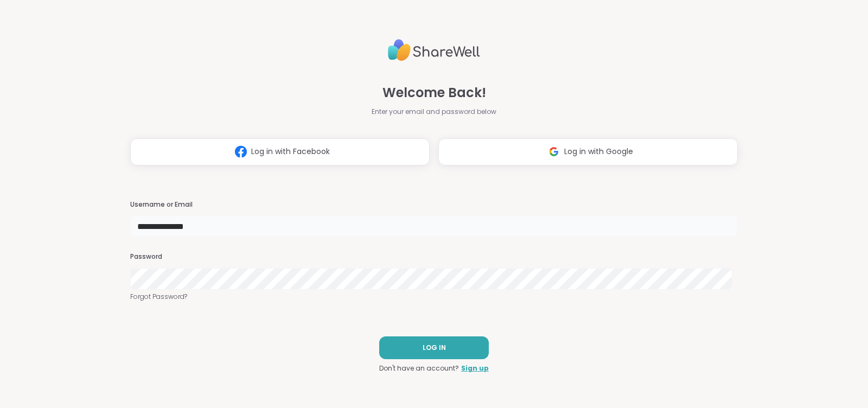  What do you see at coordinates (280, 152) in the screenshot?
I see `button: Log in with Facebook` at bounding box center [280, 152].